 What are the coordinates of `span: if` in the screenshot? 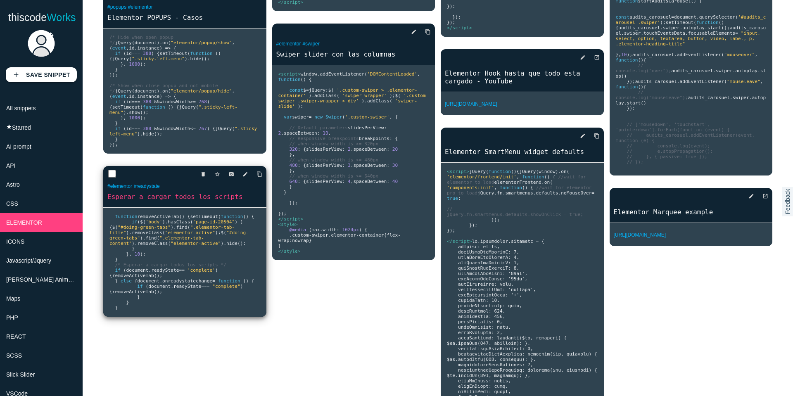 It's located at (117, 53).